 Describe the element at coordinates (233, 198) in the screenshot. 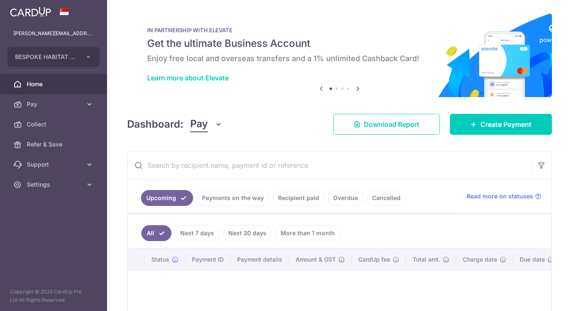

I see `a: Payments on the way` at that location.